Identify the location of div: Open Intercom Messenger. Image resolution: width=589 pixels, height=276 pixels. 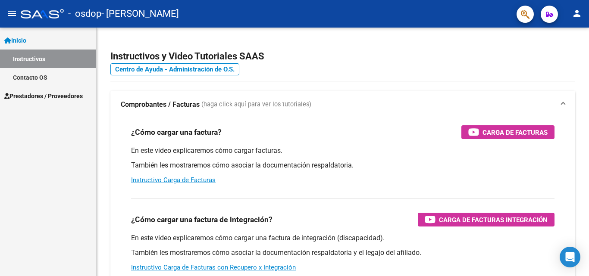
(570, 257).